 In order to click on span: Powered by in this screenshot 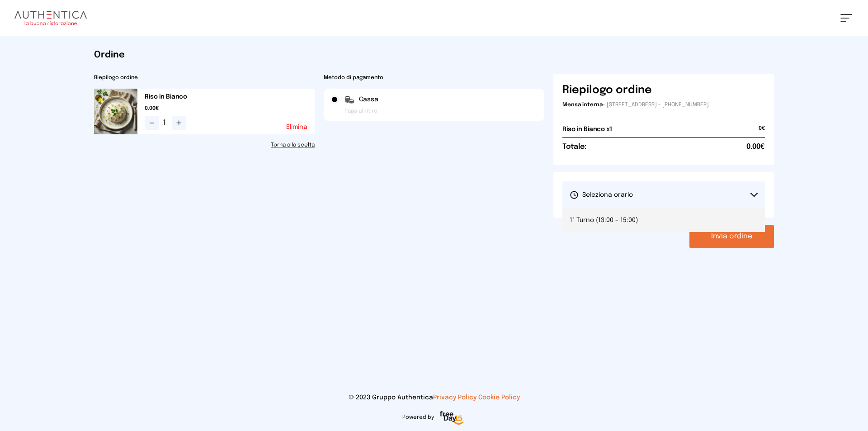, I will do `click(418, 417)`.